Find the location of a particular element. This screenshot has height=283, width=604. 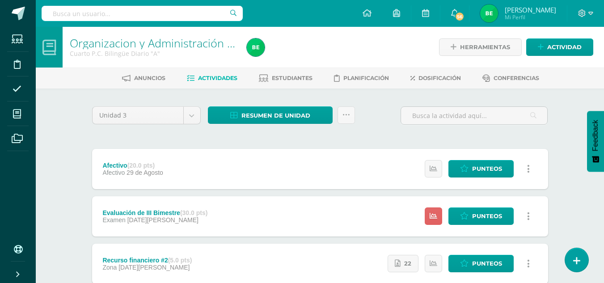

a: 22 is located at coordinates (403, 263).